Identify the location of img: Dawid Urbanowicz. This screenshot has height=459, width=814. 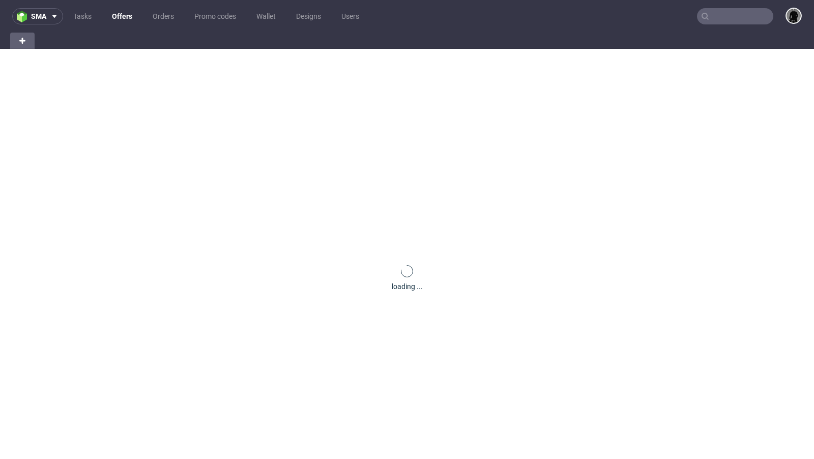
(794, 16).